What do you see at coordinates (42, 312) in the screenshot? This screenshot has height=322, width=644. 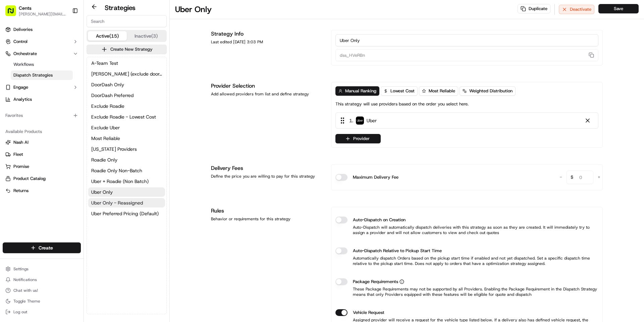 I see `button: Log out` at bounding box center [42, 312].